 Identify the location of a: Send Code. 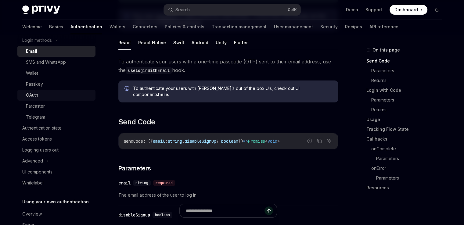
(407, 61).